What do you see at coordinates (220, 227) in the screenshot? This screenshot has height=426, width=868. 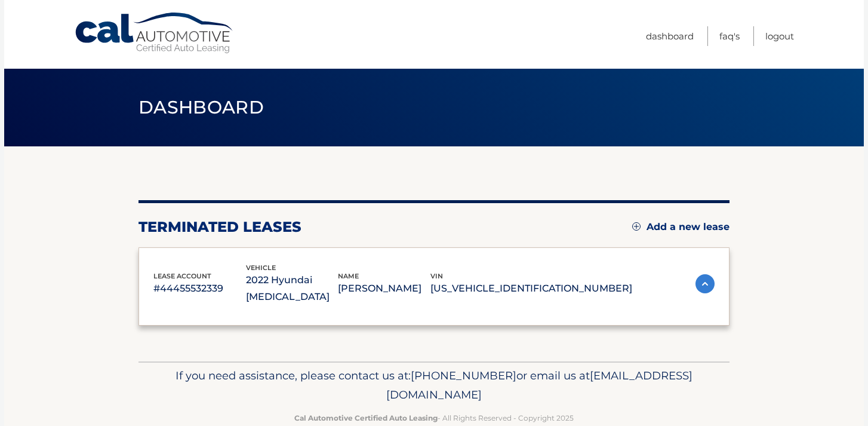 I see `h2: terminated leases` at bounding box center [220, 227].